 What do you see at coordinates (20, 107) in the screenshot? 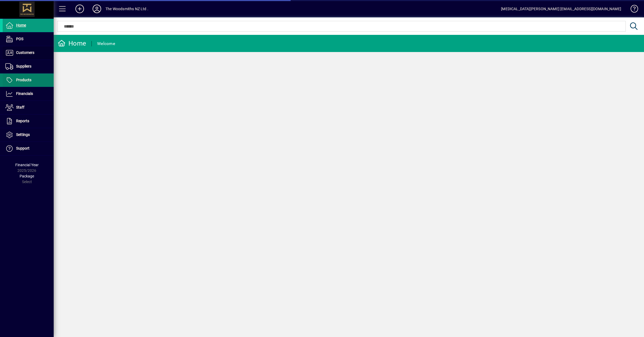
I see `span: Staff` at bounding box center [20, 107].